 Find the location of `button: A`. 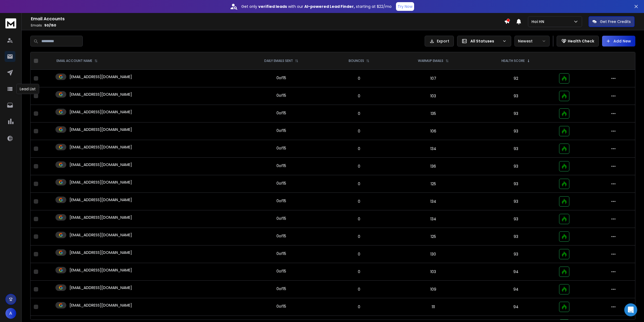

button: A is located at coordinates (11, 313).